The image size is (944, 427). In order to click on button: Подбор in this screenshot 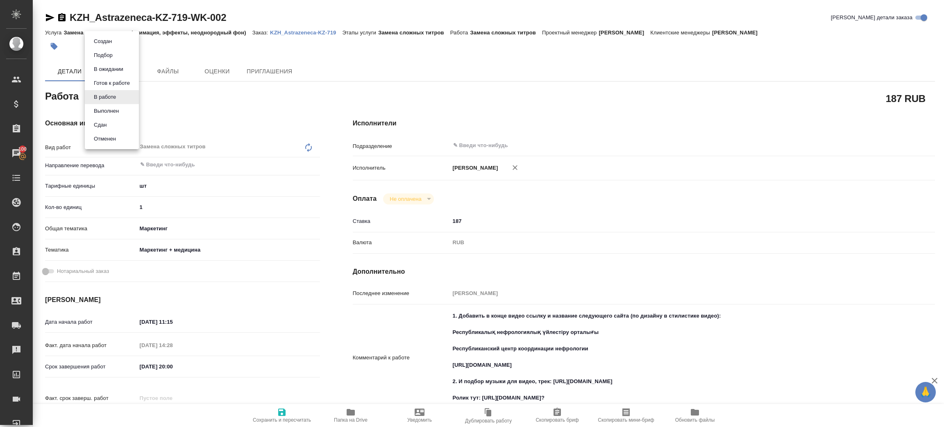, I will do `click(103, 55)`.